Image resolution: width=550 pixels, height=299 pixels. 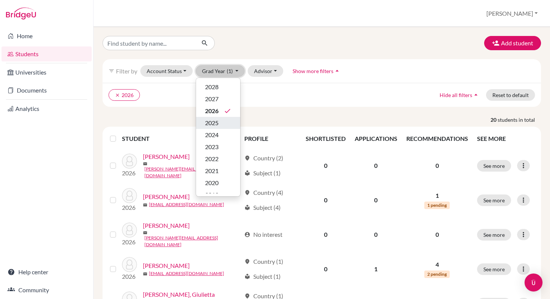 I want to click on button: 2023, so click(x=218, y=147).